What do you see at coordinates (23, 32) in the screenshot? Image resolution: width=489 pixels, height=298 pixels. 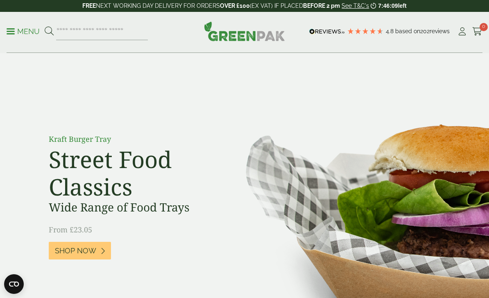 I see `p: Menu` at bounding box center [23, 32].